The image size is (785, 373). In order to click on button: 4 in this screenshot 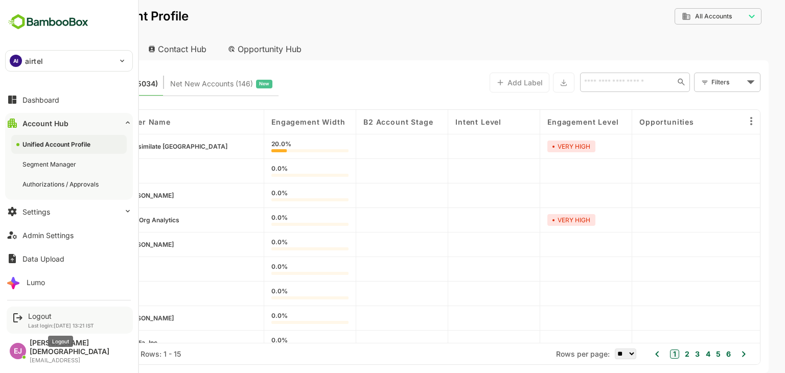, I will do `click(671, 354)`.